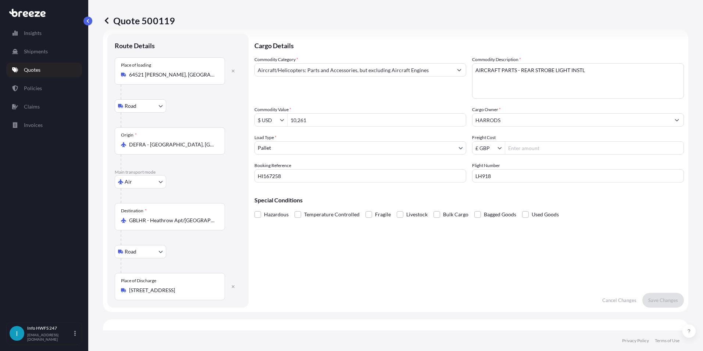  What do you see at coordinates (486, 165) in the screenshot?
I see `label: Flight Number` at bounding box center [486, 165].